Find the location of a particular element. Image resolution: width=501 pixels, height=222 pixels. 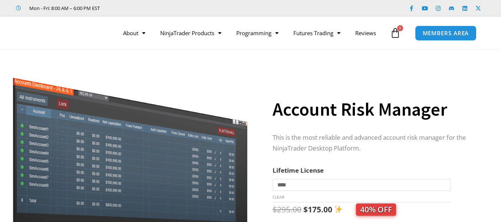

span: Mon - Fri: 8:00 AM – 6:00 PM EST is located at coordinates (63, 8).